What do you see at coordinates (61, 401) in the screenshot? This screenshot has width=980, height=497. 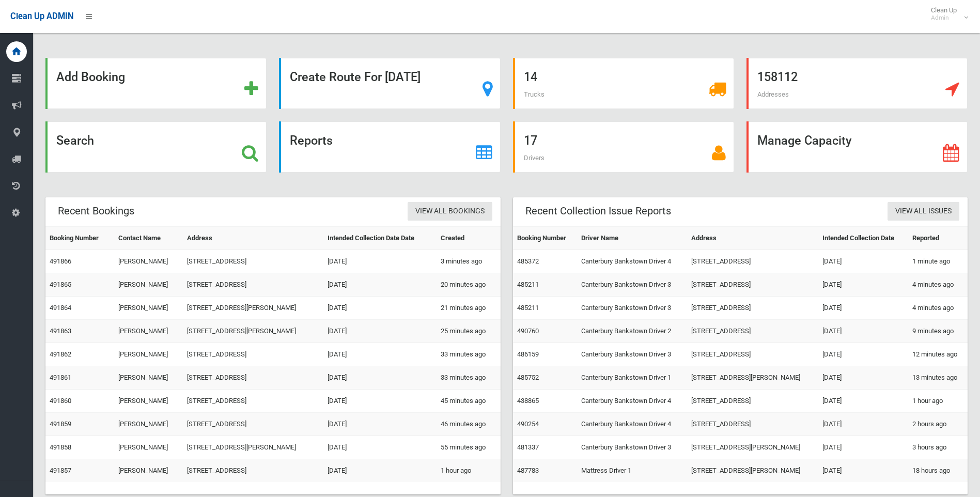 I see `a: 491860` at bounding box center [61, 401].